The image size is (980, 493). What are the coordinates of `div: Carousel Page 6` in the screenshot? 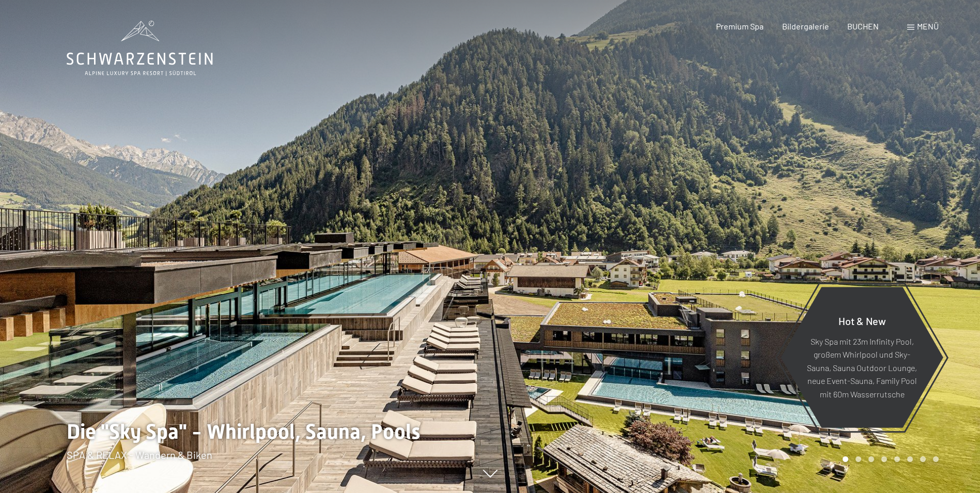 It's located at (910, 459).